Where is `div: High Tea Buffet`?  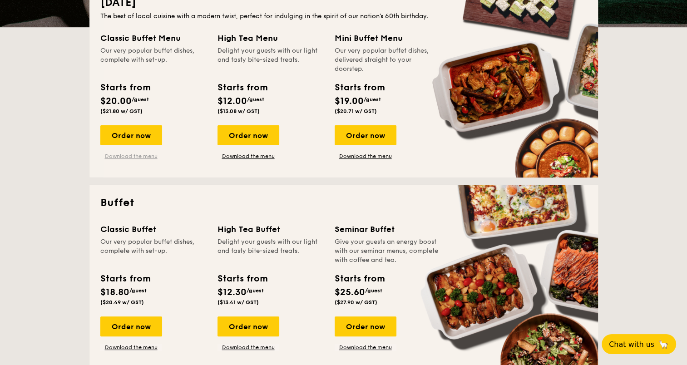 div: High Tea Buffet is located at coordinates (271, 229).